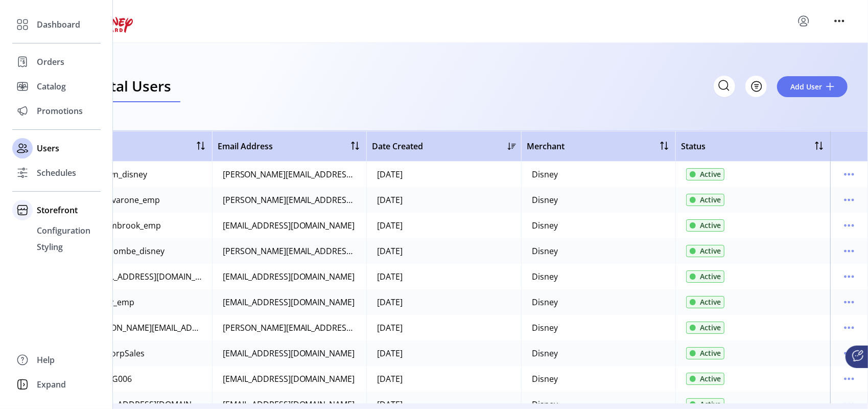 The width and height of the screenshot is (868, 409). I want to click on button: Filter Button, so click(756, 86).